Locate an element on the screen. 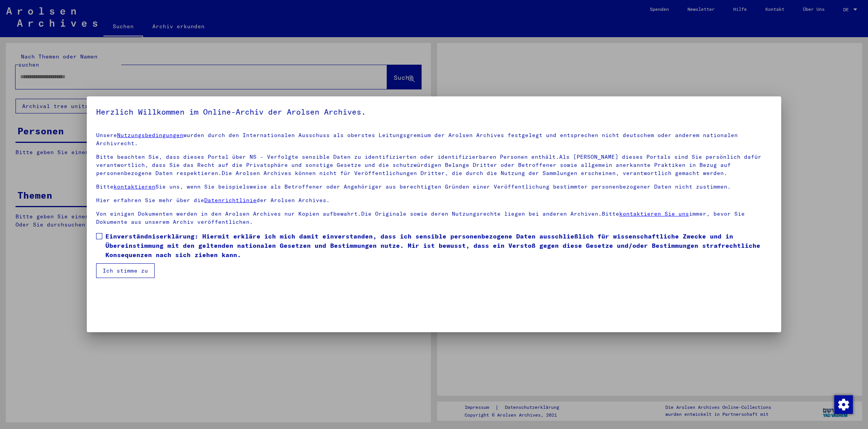 The height and width of the screenshot is (429, 868). img: Zustimmung ändern is located at coordinates (844, 405).